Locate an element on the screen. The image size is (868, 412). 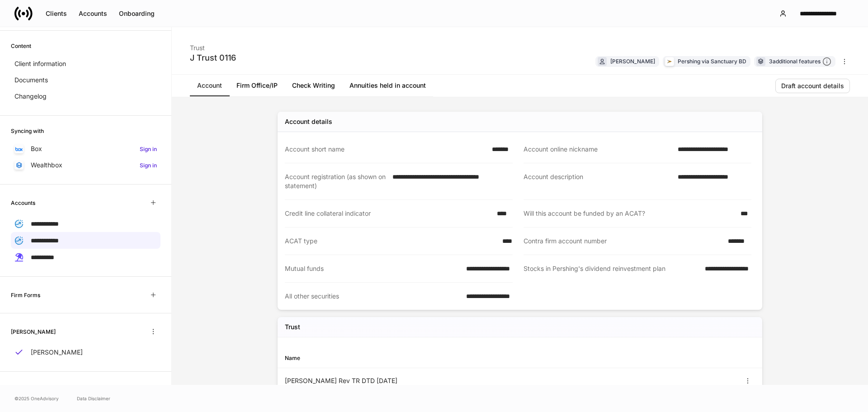
h6: Accounts is located at coordinates (23, 202).